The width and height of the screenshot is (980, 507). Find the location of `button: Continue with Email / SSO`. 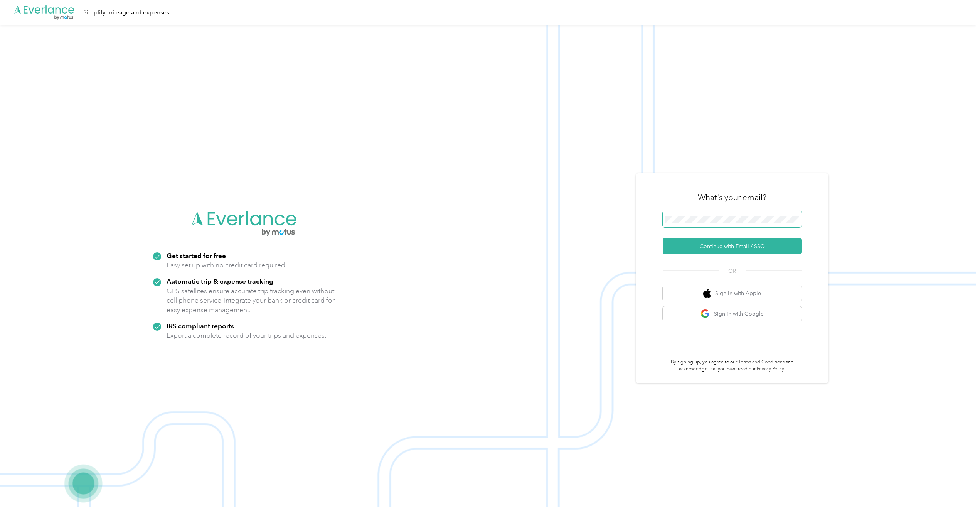

button: Continue with Email / SSO is located at coordinates (732, 246).